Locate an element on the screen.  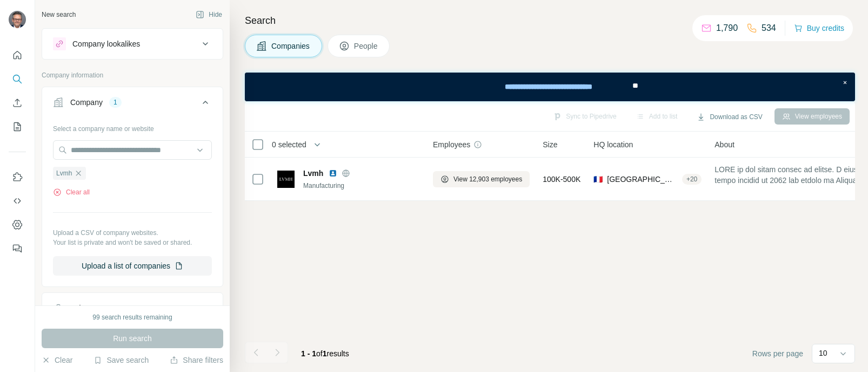
img: LinkedIn logo is located at coordinates (333, 173).